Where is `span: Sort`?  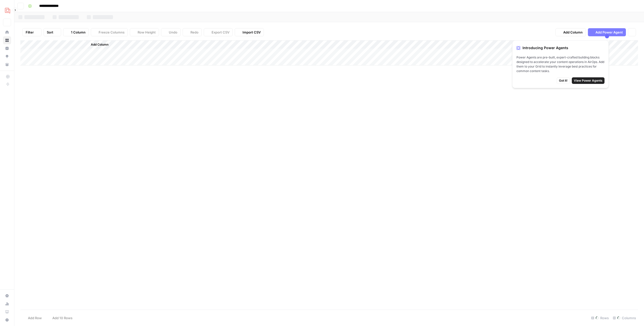
span: Sort is located at coordinates (50, 32).